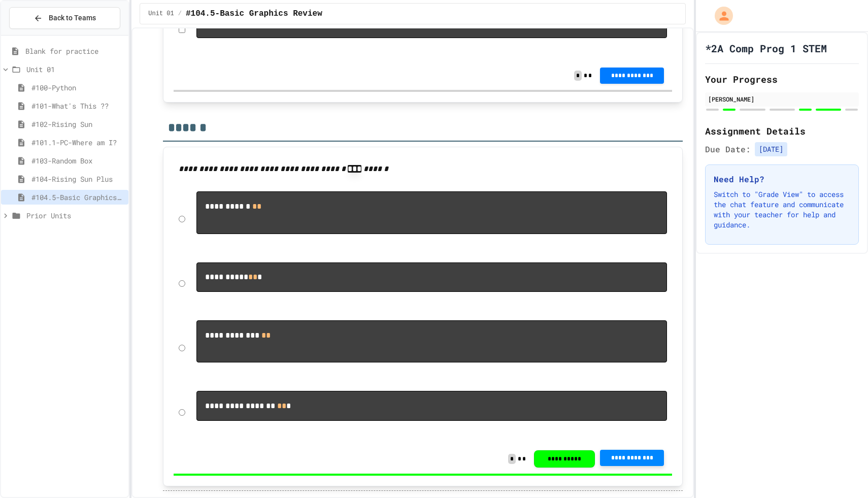 The width and height of the screenshot is (868, 498). What do you see at coordinates (782, 210) in the screenshot?
I see `p: Switch to "Grade View" to access the chat feature and communicate with your teacher for help and ...` at bounding box center [782, 210].